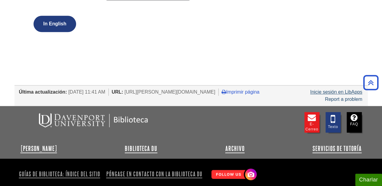 This screenshot has width=382, height=186. Describe the element at coordinates (43, 92) in the screenshot. I see `span: Última actualización:` at that location.